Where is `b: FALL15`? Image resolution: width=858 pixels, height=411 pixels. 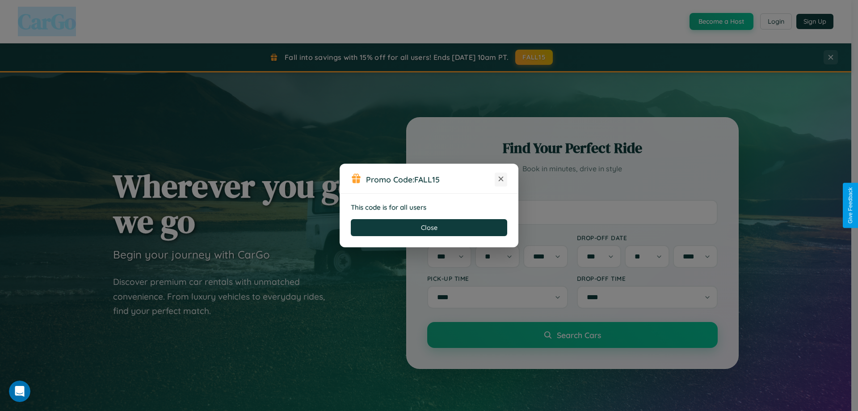
b: FALL15 is located at coordinates (427, 179).